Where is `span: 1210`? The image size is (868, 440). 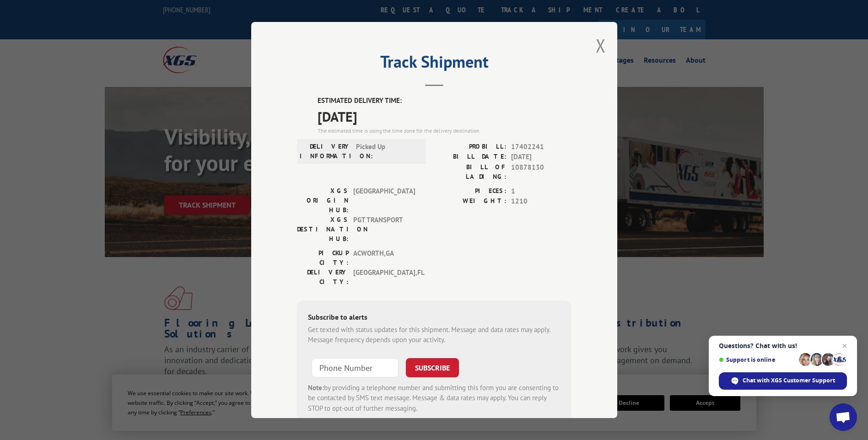 span: 1210 is located at coordinates (541, 201).